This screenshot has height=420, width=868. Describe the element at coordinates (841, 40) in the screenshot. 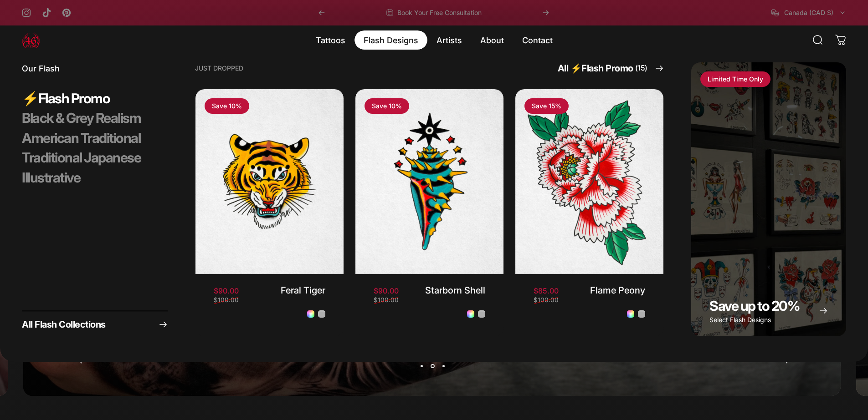

I see `a: 0 items` at that location.